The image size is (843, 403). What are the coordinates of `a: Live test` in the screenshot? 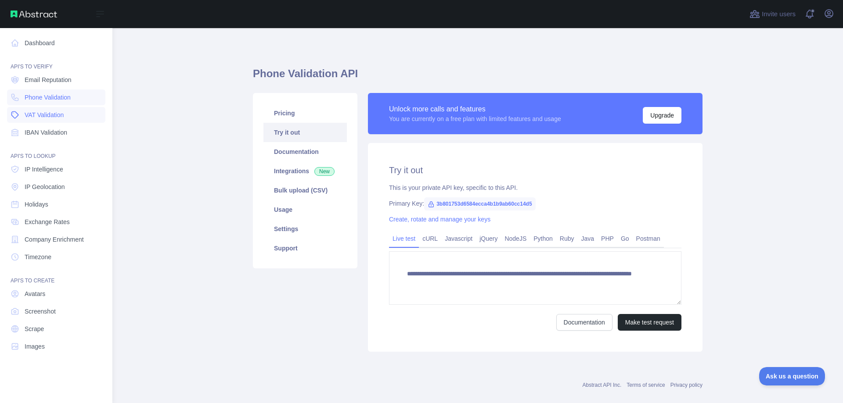 It's located at (404, 239).